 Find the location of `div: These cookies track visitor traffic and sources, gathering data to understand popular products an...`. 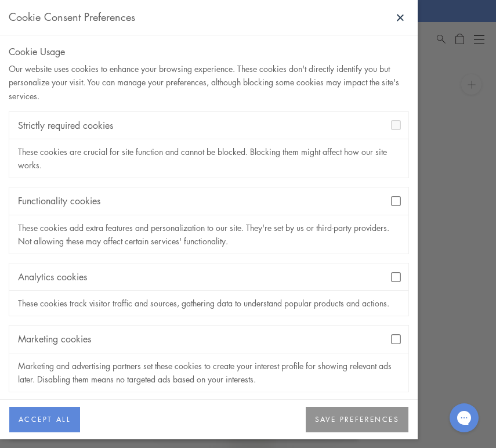

div: These cookies track visitor traffic and sources, gathering data to understand popular products an... is located at coordinates (209, 303).